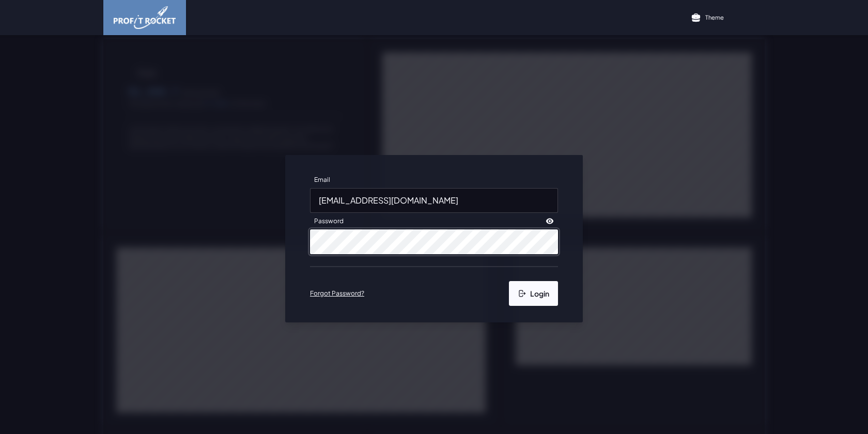  I want to click on p: Theme, so click(714, 17).